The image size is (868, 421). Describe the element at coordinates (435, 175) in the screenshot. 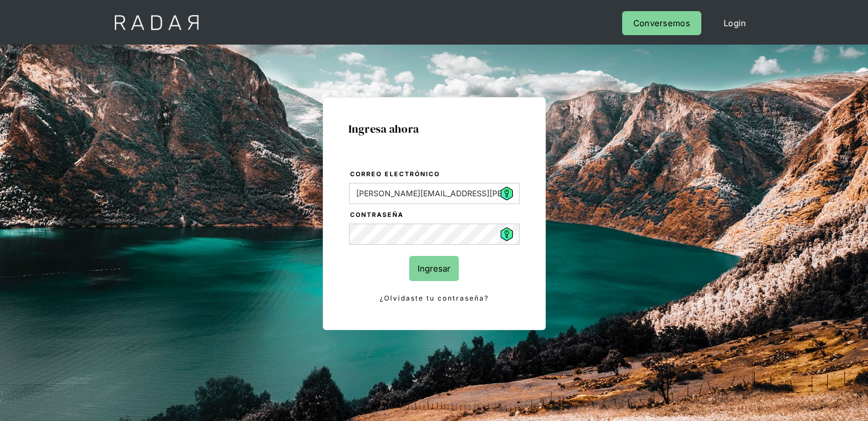

I see `label: Correo electrónico` at that location.